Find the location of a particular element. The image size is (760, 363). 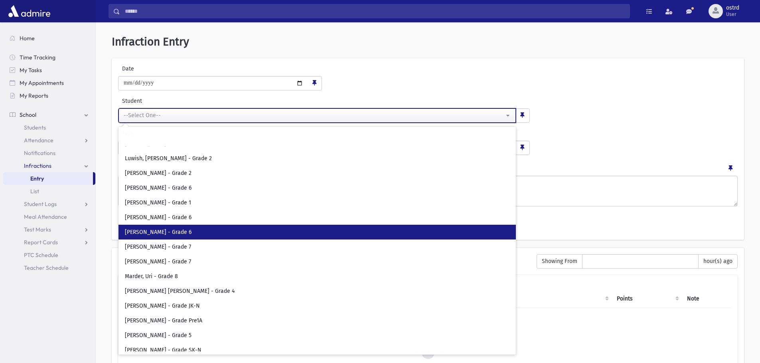

a: Notifications is located at coordinates (49, 153).